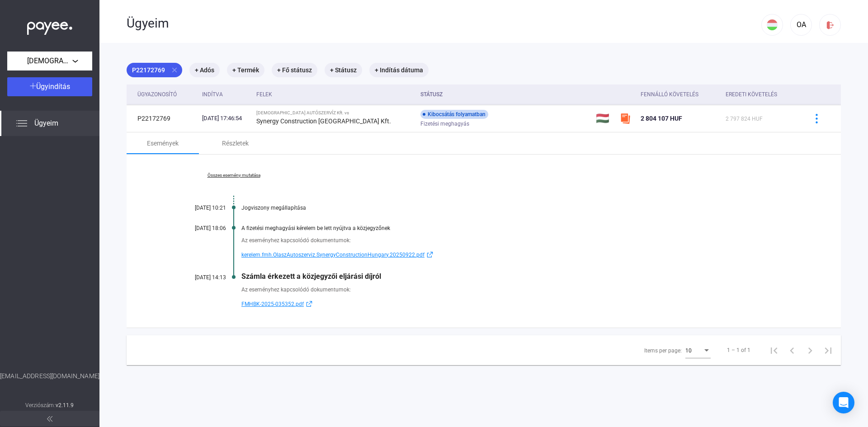 The image size is (868, 427). I want to click on a: kerelem.fmh.OlaszAutoszerviz.SynergyConstructionHungary.20250922.pdfexternal-link-blue, so click(518, 255).